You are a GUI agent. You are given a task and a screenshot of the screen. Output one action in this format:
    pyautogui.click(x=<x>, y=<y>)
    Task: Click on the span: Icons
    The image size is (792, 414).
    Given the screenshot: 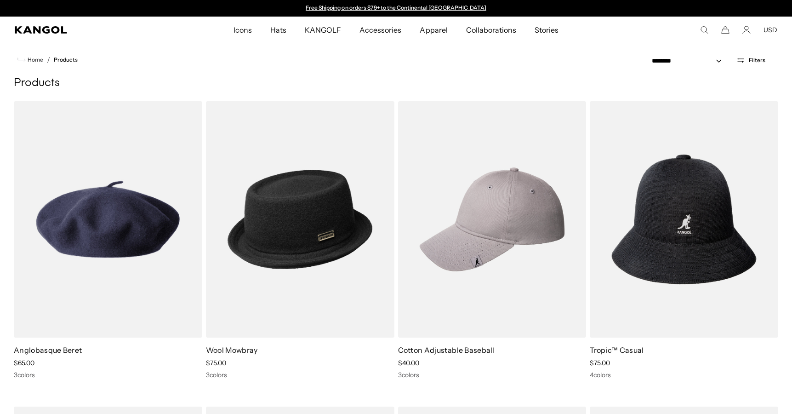 What is the action you would take?
    pyautogui.click(x=243, y=30)
    